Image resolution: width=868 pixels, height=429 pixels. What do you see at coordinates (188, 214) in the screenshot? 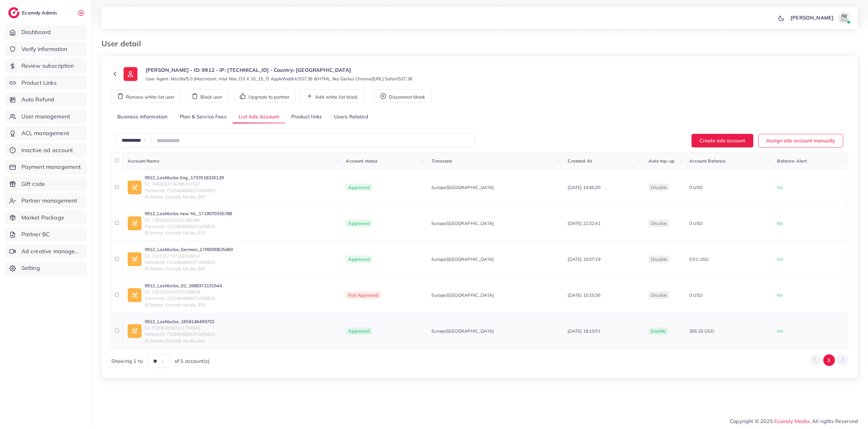
I see `a: 9912_Lashbabe new NL_1719070355788` at bounding box center [188, 214].